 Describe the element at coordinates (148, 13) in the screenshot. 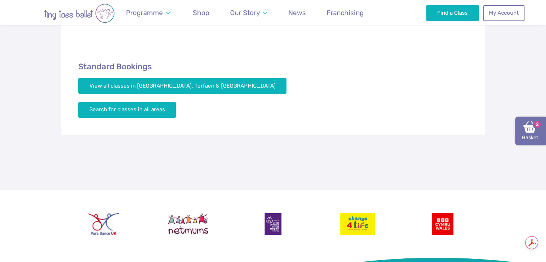

I see `a: Programme` at that location.